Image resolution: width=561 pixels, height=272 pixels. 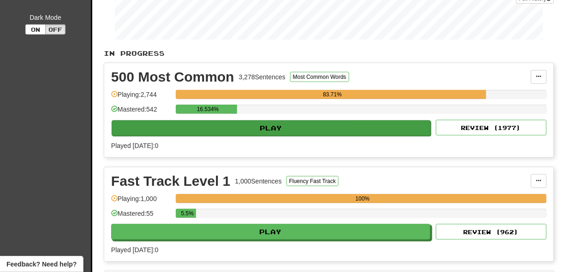 What do you see at coordinates (363, 199) in the screenshot?
I see `div: 100%` at bounding box center [363, 199].